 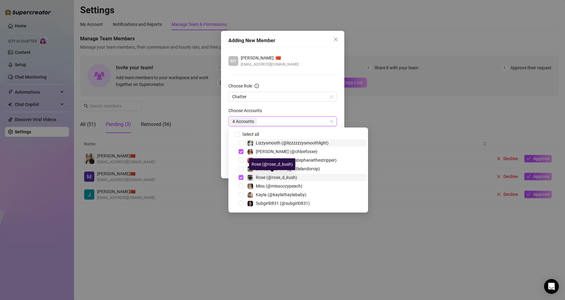 I want to click on img: Subgirl0831 (@subgirl0831), so click(x=250, y=204).